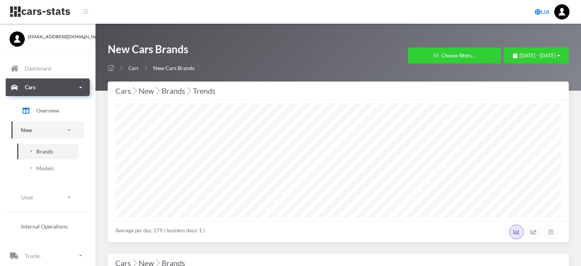 The height and width of the screenshot is (266, 581). What do you see at coordinates (338, 231) in the screenshot?
I see `div: Average per day: 279 ( business days: 1 )` at bounding box center [338, 231].